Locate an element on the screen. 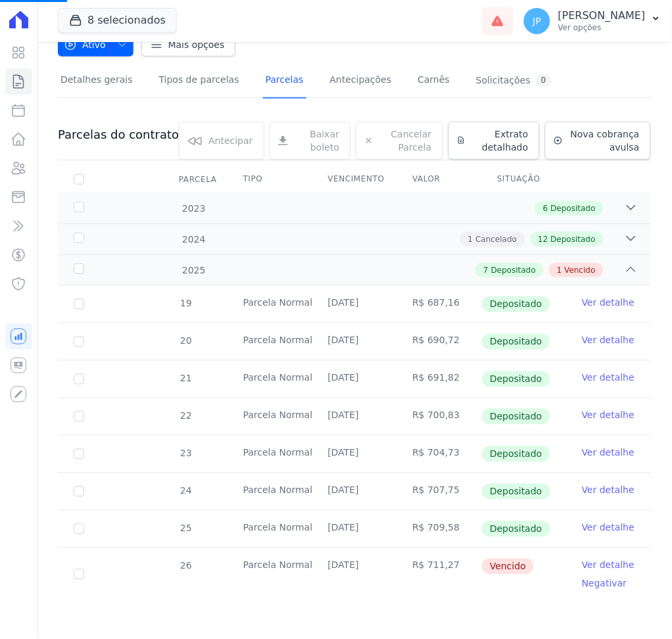  a: Carnês is located at coordinates (434, 81).